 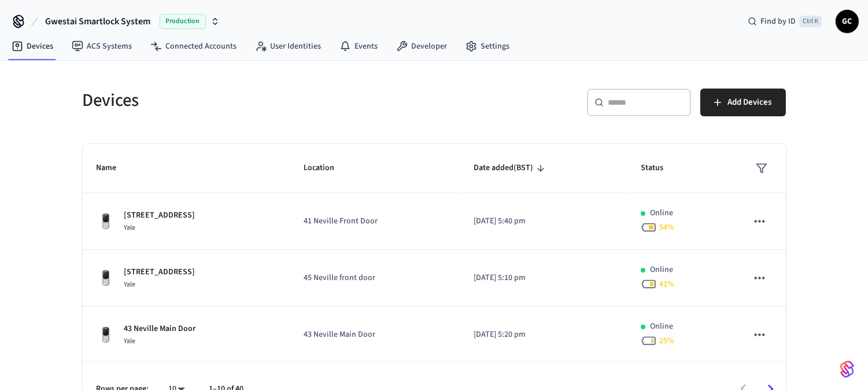 I want to click on span: Location, so click(x=326, y=167).